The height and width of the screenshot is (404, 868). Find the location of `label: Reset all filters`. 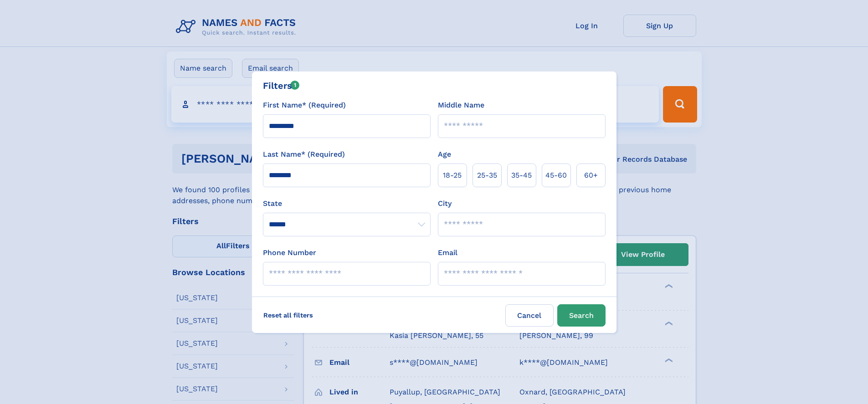

label: Reset all filters is located at coordinates (288, 315).